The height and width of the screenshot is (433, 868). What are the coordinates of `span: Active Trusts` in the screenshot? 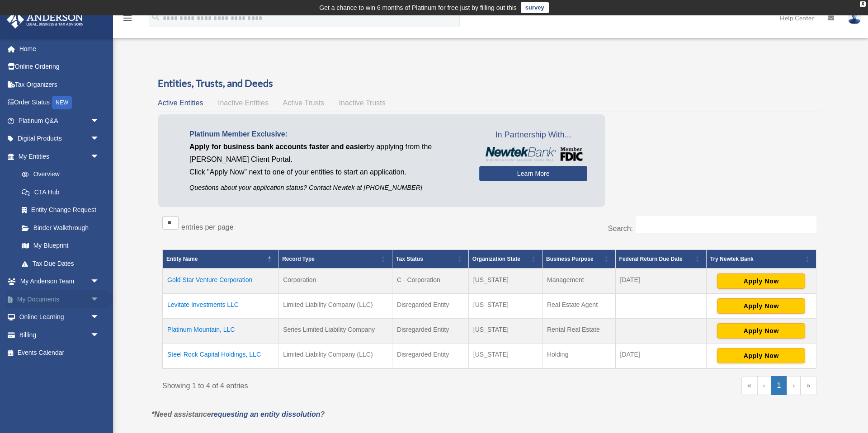 It's located at (303, 103).